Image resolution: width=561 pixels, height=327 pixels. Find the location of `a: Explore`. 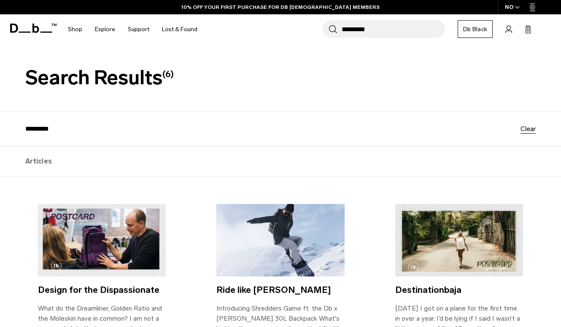

a: Explore is located at coordinates (105, 29).